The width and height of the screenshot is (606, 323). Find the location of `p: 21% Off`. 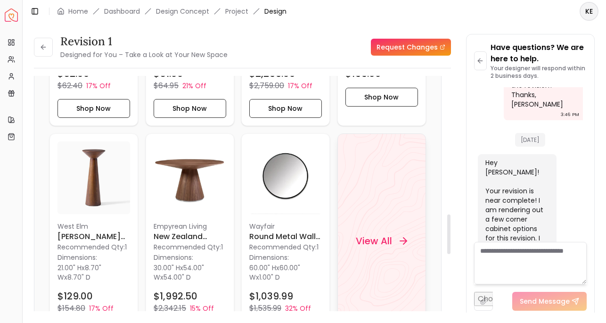

p: 21% Off is located at coordinates (194, 86).